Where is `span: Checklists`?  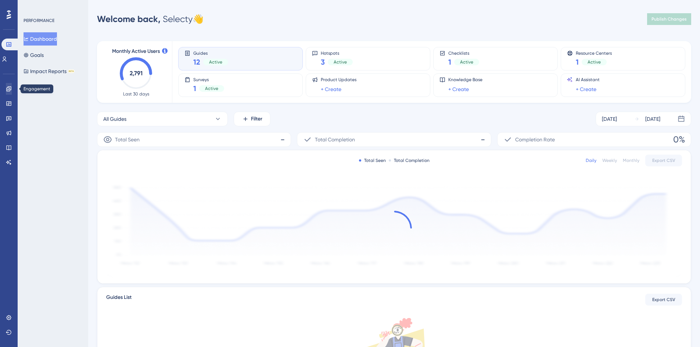 span: Checklists is located at coordinates (464, 53).